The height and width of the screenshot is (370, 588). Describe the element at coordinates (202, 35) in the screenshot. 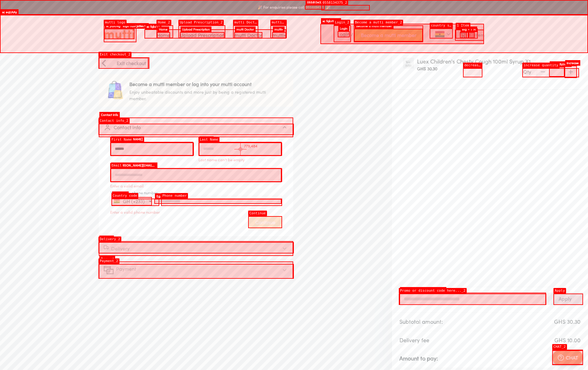

I see `a: Navigates to Prescription Upload Page` at that location.